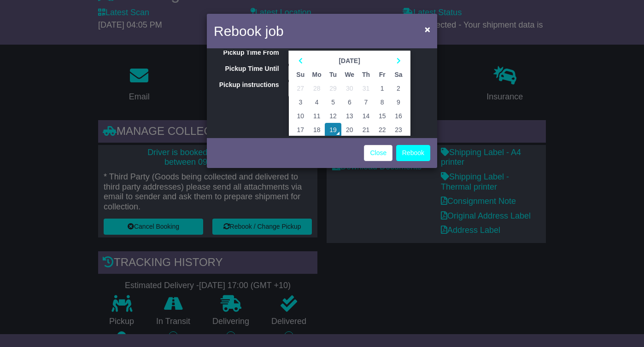 The width and height of the screenshot is (644, 347). What do you see at coordinates (333, 102) in the screenshot?
I see `td: 5` at bounding box center [333, 102].